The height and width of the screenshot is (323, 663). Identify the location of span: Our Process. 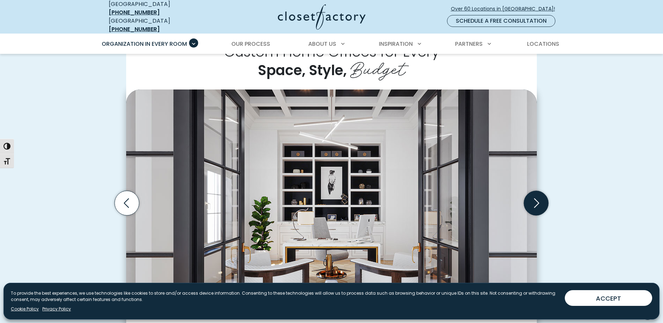
(251, 44).